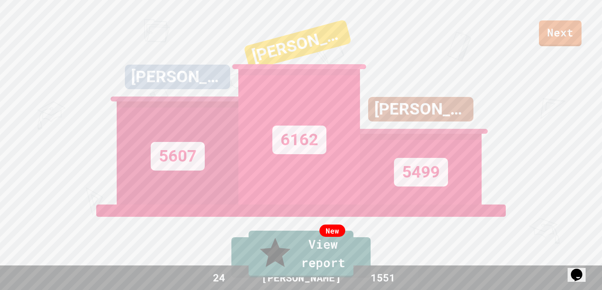 This screenshot has height=290, width=602. What do you see at coordinates (178, 157) in the screenshot?
I see `div: 5607` at bounding box center [178, 157].